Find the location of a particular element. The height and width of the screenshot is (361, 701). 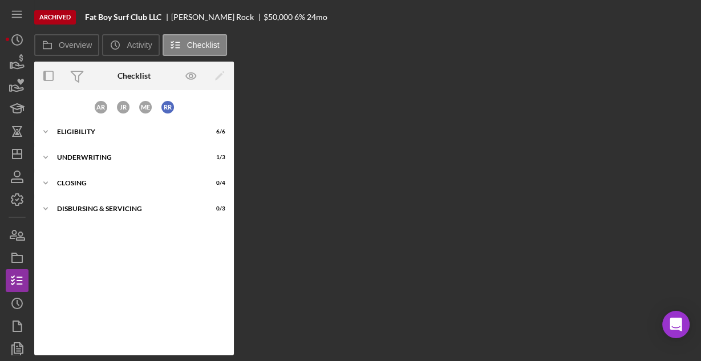

div: 6 / 6 is located at coordinates (215, 132).